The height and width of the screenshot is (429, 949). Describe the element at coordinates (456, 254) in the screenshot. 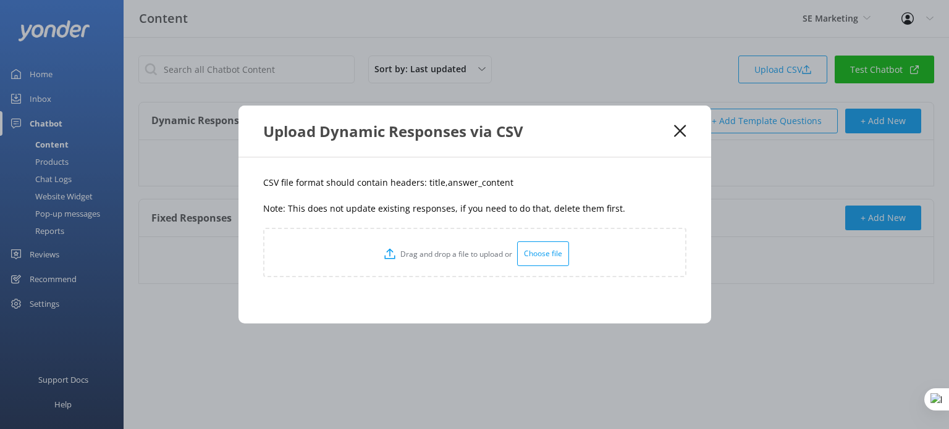

I see `p: Drag and drop a file to upload or` at that location.